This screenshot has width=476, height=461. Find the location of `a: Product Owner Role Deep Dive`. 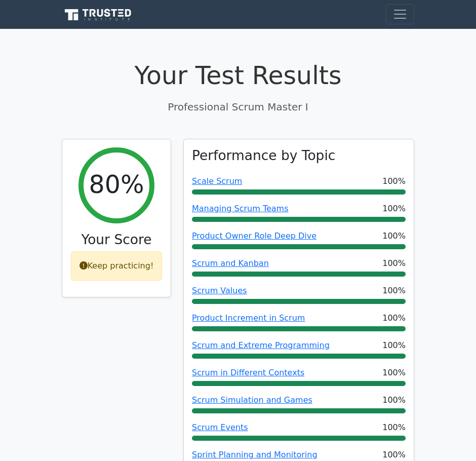

a: Product Owner Role Deep Dive is located at coordinates (254, 236).